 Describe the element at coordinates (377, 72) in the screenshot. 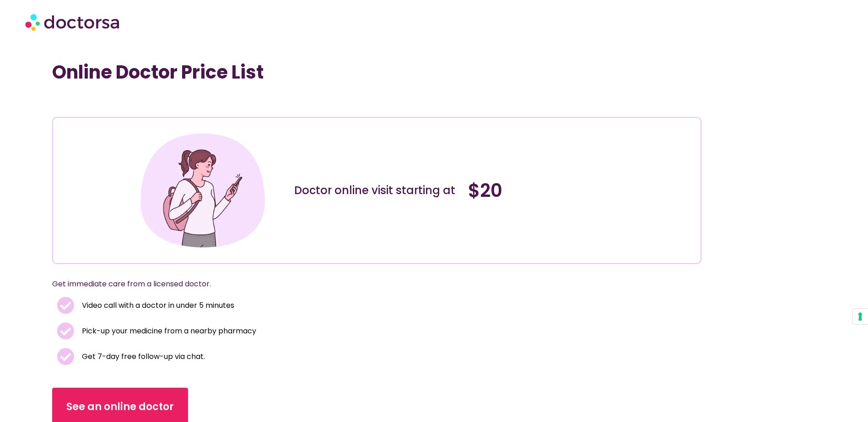

I see `h1: Online Doctor Price List` at that location.